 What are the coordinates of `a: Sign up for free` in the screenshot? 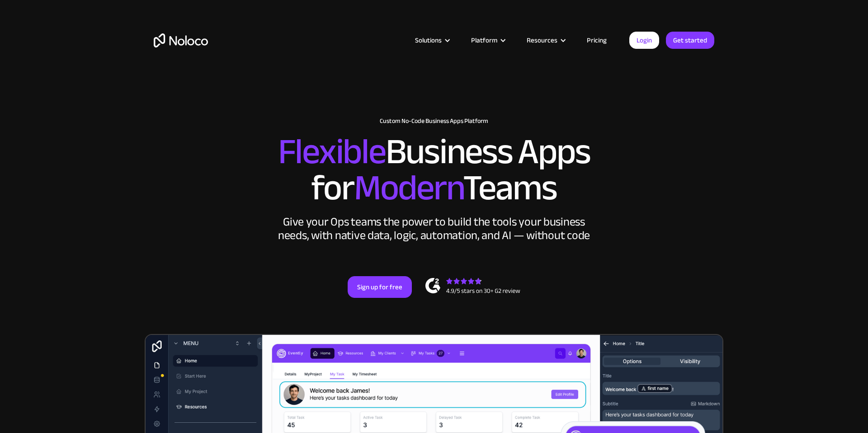 It's located at (380, 287).